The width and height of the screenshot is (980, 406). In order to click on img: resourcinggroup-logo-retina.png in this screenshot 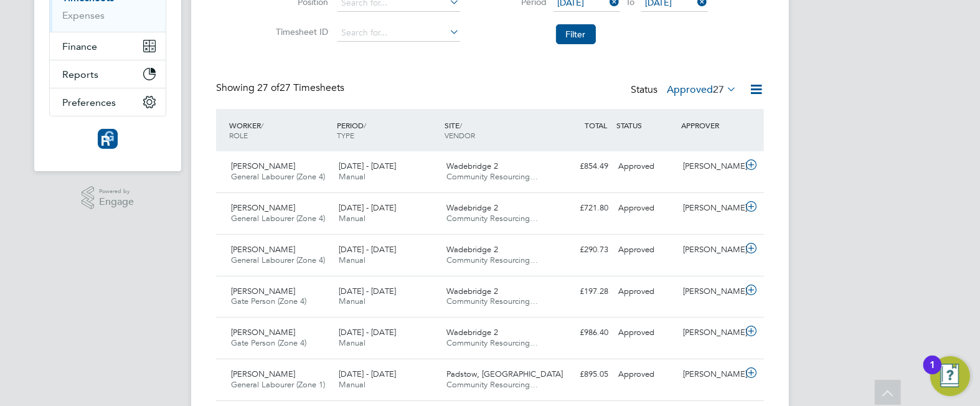, I will do `click(108, 139)`.